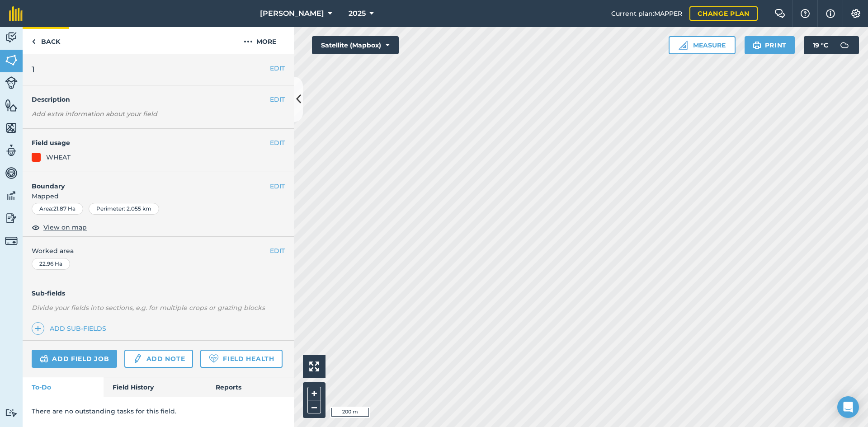 This screenshot has width=868, height=427. Describe the element at coordinates (158, 359) in the screenshot. I see `a: Add note` at that location.